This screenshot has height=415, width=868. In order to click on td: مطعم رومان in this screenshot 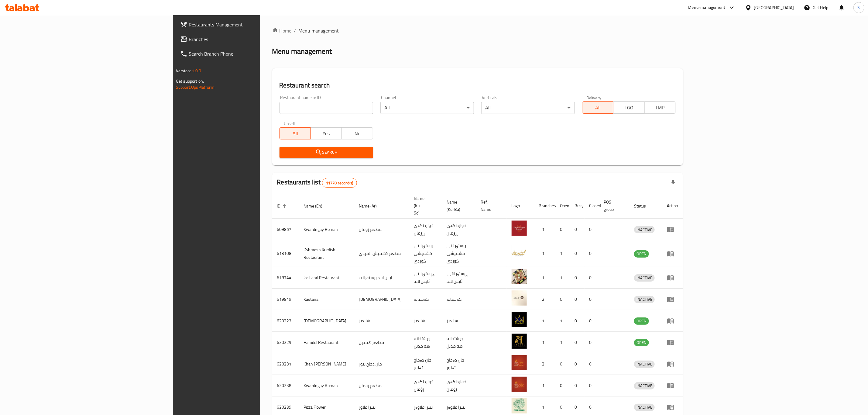, I will do `click(382, 229)`.